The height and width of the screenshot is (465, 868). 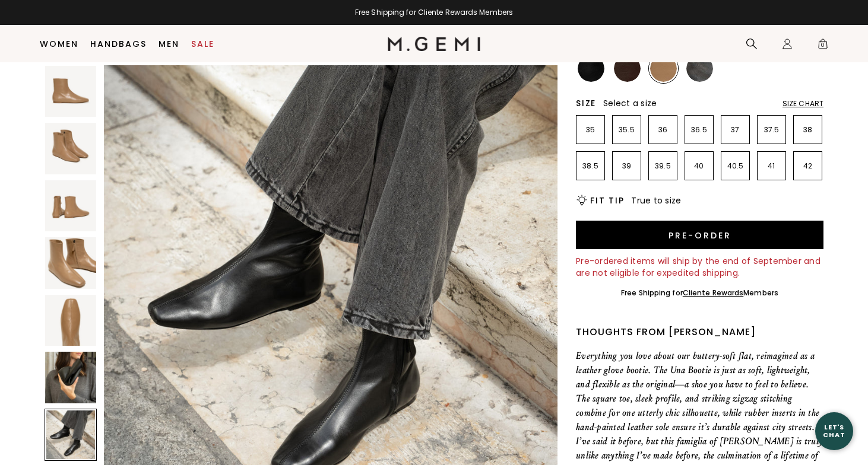 What do you see at coordinates (586, 103) in the screenshot?
I see `h2: Size` at bounding box center [586, 103].